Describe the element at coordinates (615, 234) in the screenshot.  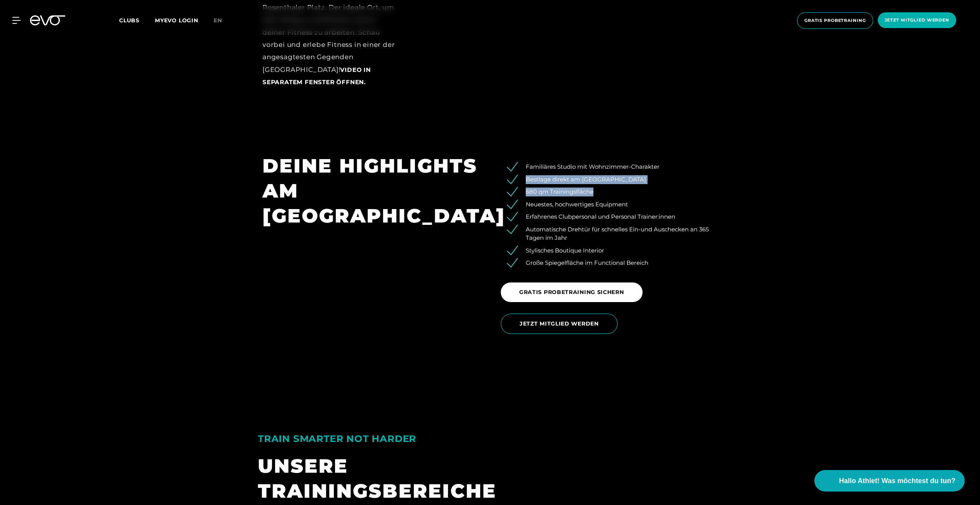
I see `li: Automatische Drehtür für schnelles Ein-und Auschecken an 365 Tagen im Jahr` at that location.